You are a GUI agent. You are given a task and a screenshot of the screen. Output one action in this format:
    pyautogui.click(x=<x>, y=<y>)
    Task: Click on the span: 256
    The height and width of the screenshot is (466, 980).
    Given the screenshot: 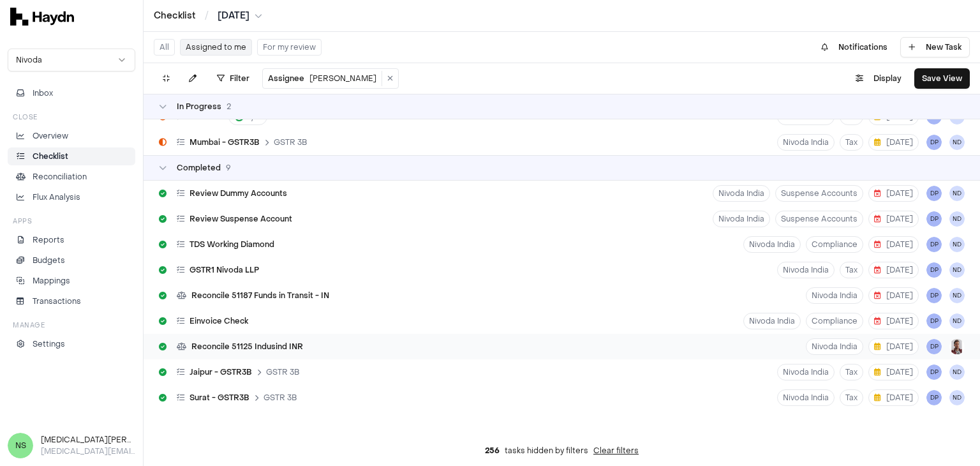 What is the action you would take?
    pyautogui.click(x=492, y=451)
    